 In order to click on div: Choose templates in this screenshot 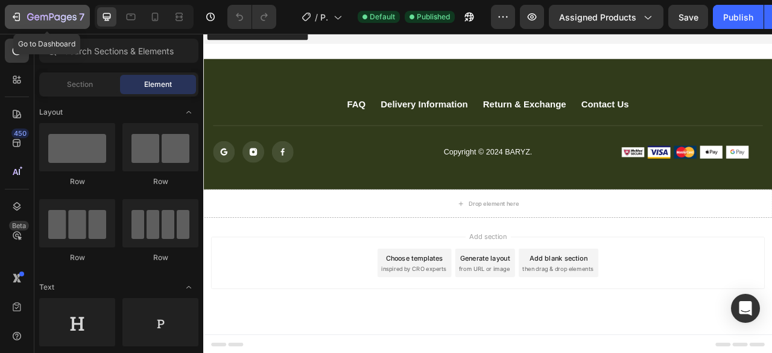, I will do `click(268, 285)`.